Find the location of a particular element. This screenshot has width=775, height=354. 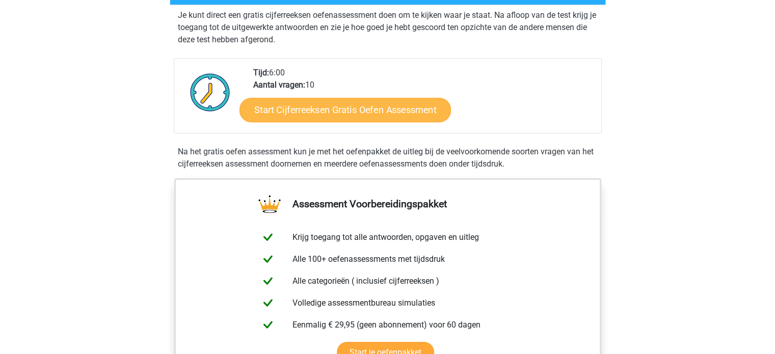

a: Start Cijferreeksen Gratis Oefen Assessment is located at coordinates (345, 110).